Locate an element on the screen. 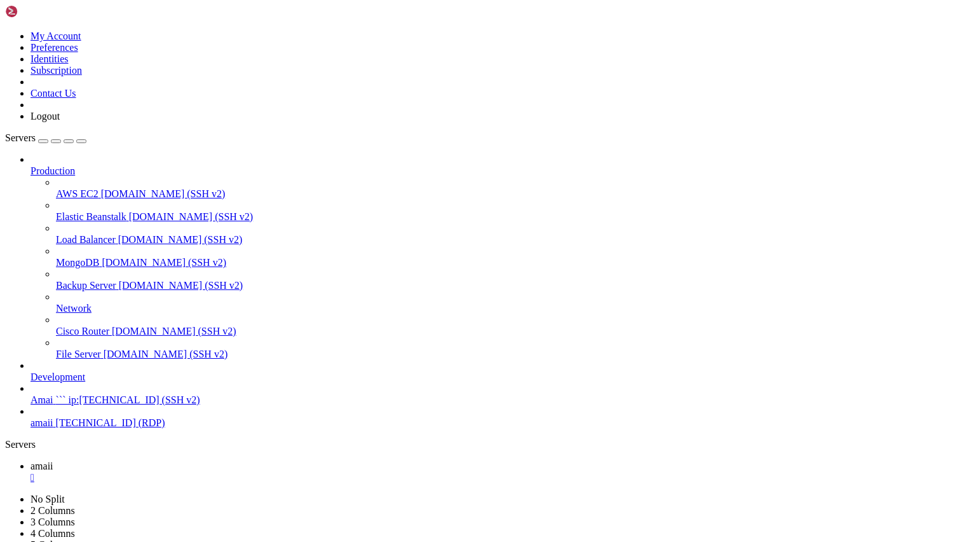  a: Identities is located at coordinates (50, 58).